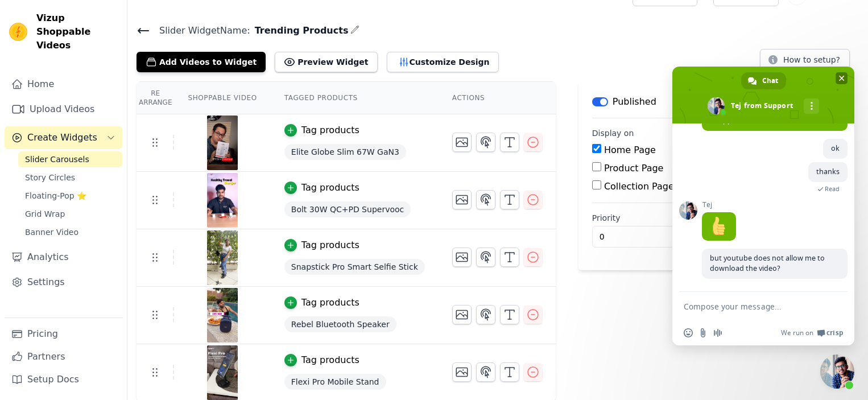  Describe the element at coordinates (63, 138) in the screenshot. I see `button: Create Widgets` at that location.